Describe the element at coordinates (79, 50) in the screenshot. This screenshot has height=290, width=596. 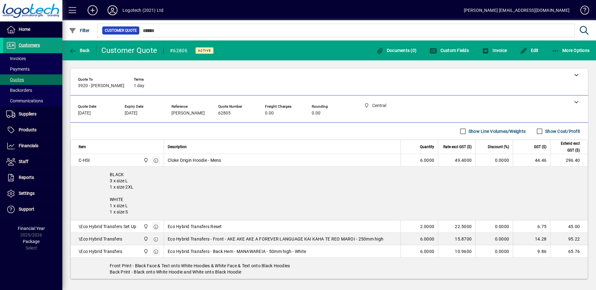
I see `span: Back` at that location.